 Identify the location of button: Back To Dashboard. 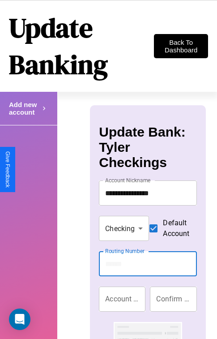
(181, 46).